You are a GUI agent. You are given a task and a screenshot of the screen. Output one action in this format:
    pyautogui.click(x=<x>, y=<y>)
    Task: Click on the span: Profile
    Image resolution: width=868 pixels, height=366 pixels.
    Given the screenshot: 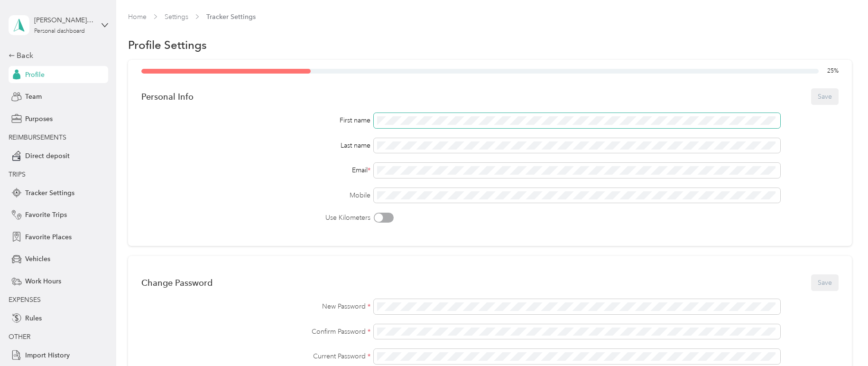 What is the action you would take?
    pyautogui.click(x=35, y=75)
    